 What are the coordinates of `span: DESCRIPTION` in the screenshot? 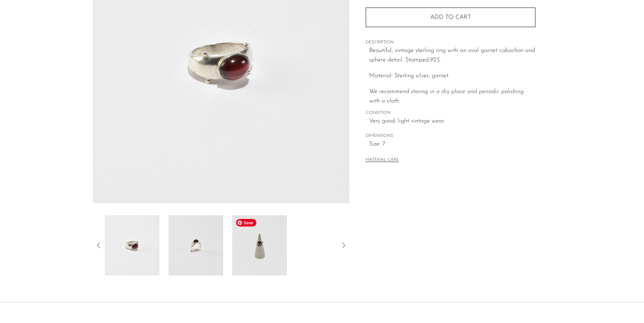 It's located at (450, 43).